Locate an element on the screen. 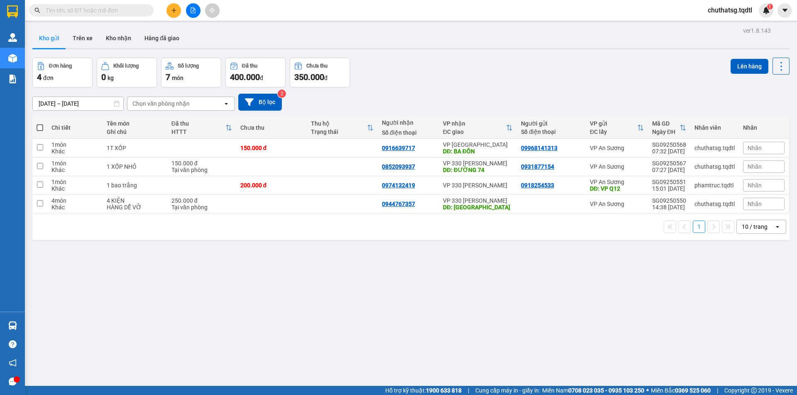 This screenshot has height=395, width=797. button: Trên xe is located at coordinates (83, 38).